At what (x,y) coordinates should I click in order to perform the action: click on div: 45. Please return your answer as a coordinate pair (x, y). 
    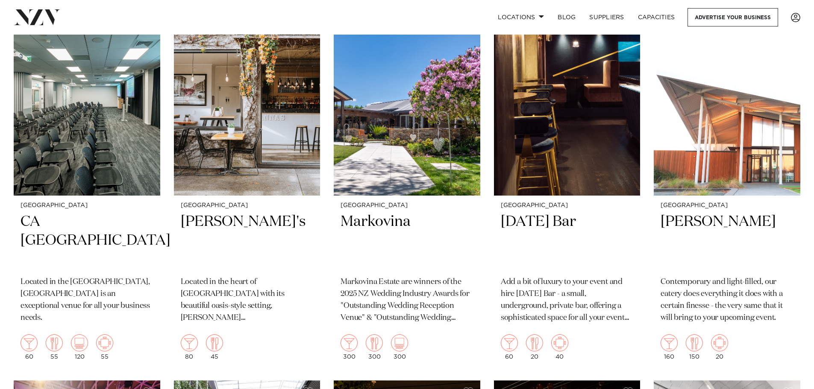
    Looking at the image, I should click on (214, 347).